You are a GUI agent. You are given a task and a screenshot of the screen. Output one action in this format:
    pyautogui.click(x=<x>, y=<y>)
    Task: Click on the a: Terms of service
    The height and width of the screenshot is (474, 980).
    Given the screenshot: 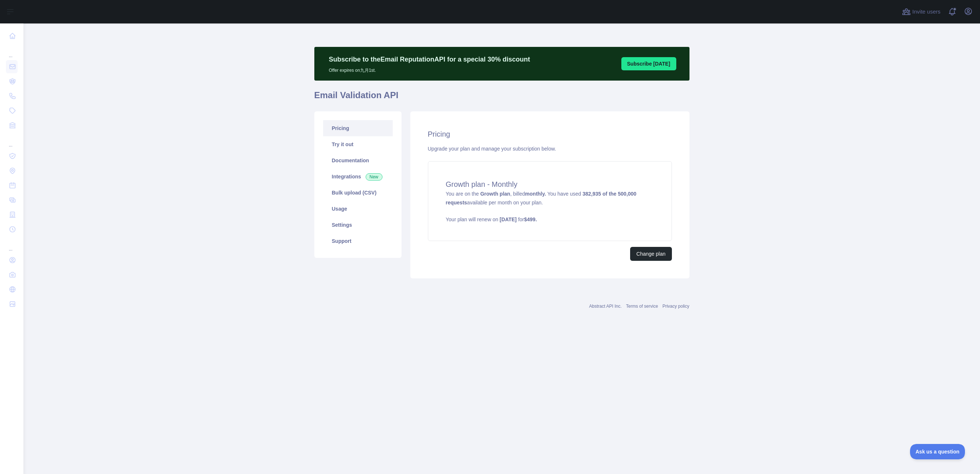 What is the action you would take?
    pyautogui.click(x=642, y=306)
    